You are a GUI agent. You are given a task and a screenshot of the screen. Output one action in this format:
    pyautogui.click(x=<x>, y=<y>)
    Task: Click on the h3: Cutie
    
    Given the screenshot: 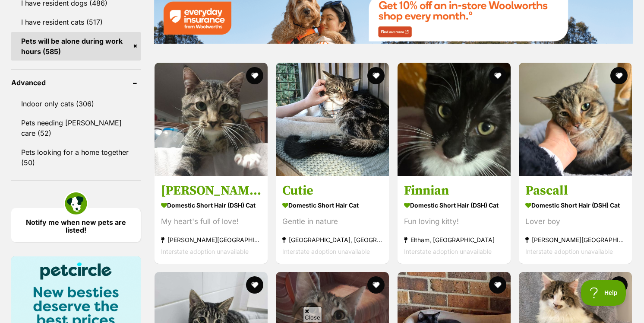 What is the action you would take?
    pyautogui.click(x=332, y=190)
    